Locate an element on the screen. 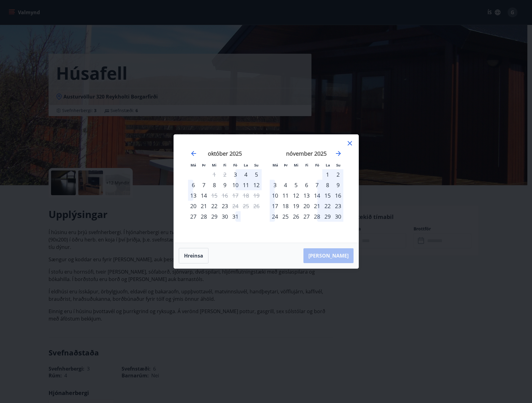 This screenshot has height=403, width=532. td: Choose miðvikudagur, 5. nóvember 2025 as your check-in date. It’s available. is located at coordinates (296, 185).